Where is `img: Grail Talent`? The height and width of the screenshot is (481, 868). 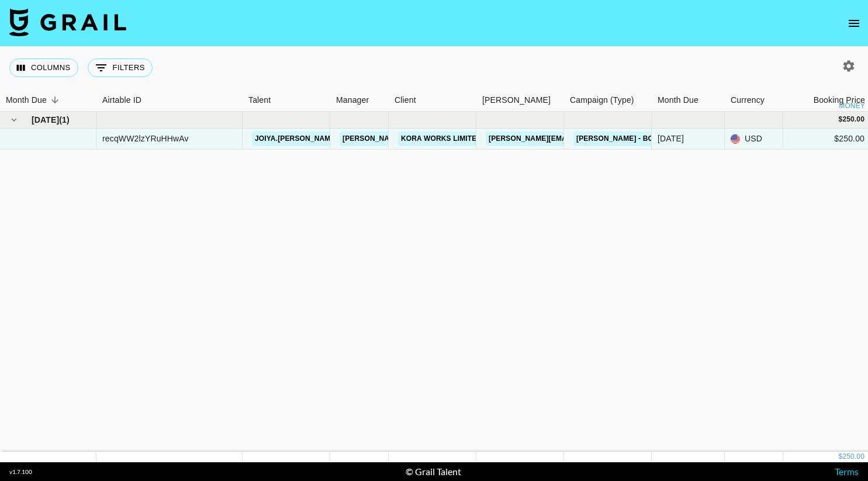
img: Grail Talent is located at coordinates (68, 22).